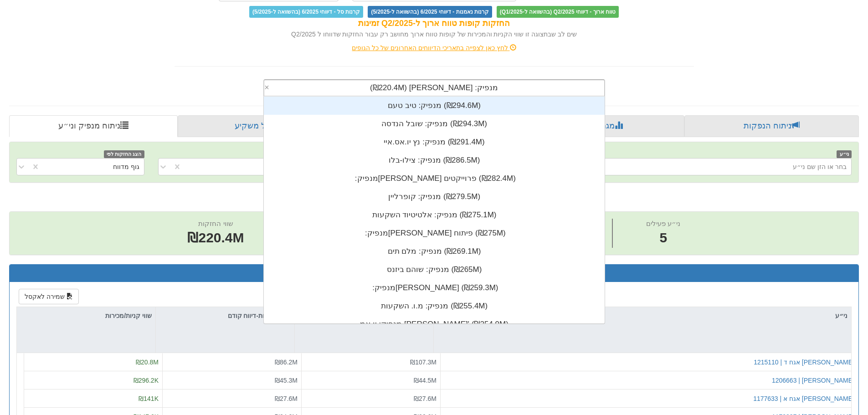  Describe the element at coordinates (147, 362) in the screenshot. I see `span: ₪20.8M` at that location.